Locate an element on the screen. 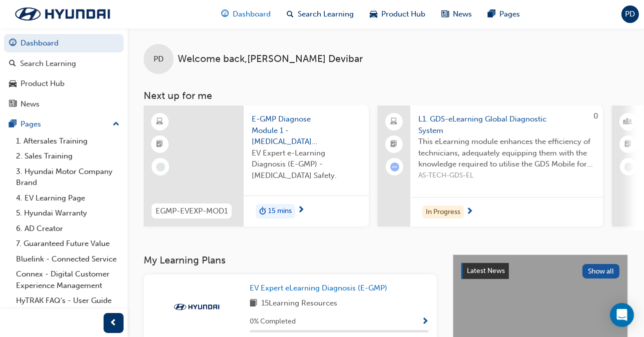 The width and height of the screenshot is (644, 337). span: learningResourceType_ELEARNING-icon is located at coordinates (160, 122).